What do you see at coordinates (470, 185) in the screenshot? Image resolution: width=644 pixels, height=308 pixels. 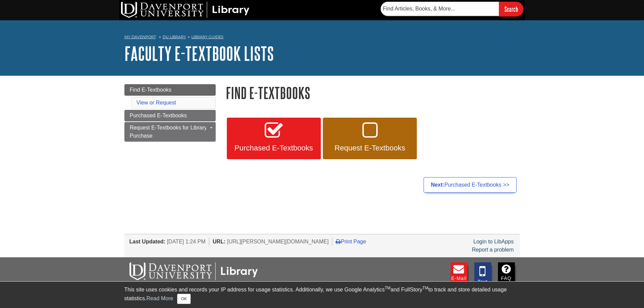 I see `a: Next:Purchased E-Textbooks >>` at bounding box center [470, 185].